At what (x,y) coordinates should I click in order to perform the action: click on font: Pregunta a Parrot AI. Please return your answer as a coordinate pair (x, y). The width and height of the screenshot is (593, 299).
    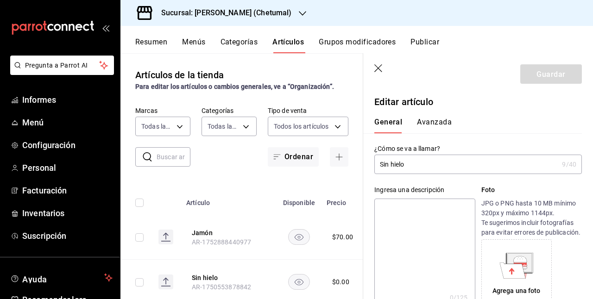
    Looking at the image, I should click on (57, 65).